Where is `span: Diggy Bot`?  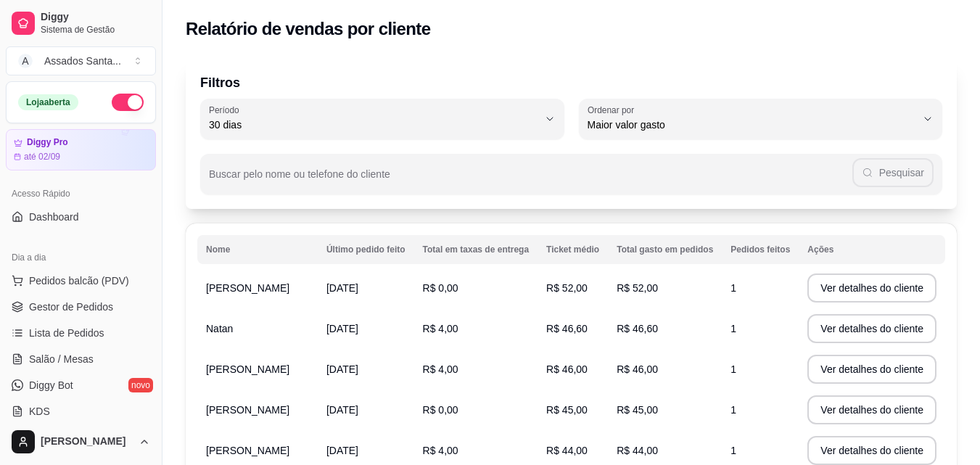 span: Diggy Bot is located at coordinates (51, 386).